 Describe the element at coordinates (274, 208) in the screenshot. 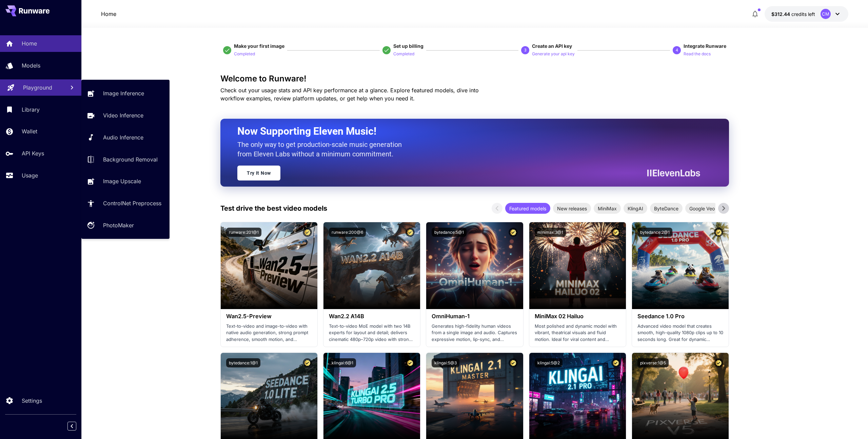

I see `p: Test drive the best video models` at that location.